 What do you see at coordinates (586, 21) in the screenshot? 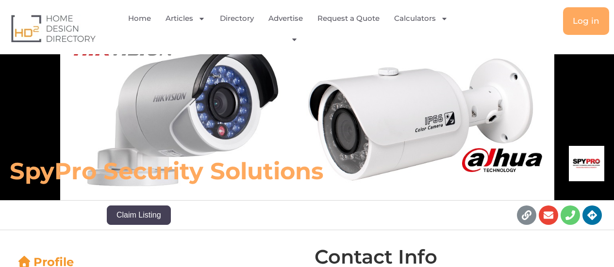
I see `span: Log in` at bounding box center [586, 21].